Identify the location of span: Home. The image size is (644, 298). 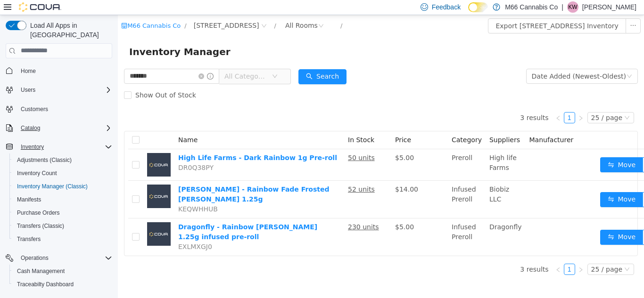
(64, 70).